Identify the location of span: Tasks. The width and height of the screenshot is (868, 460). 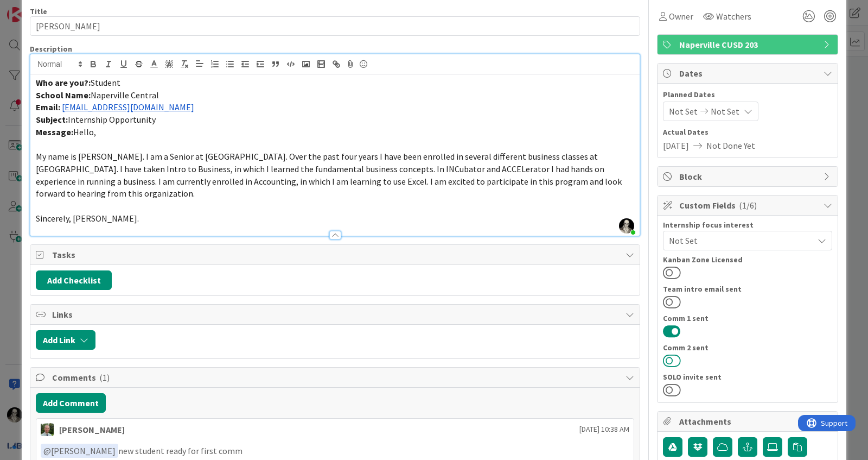
(336, 255).